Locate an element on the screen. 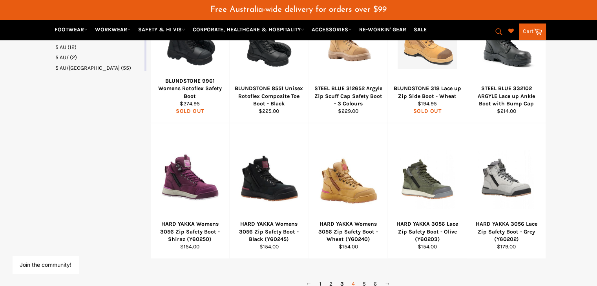 The width and height of the screenshot is (597, 286). span: 5 AU/ is located at coordinates (62, 57).